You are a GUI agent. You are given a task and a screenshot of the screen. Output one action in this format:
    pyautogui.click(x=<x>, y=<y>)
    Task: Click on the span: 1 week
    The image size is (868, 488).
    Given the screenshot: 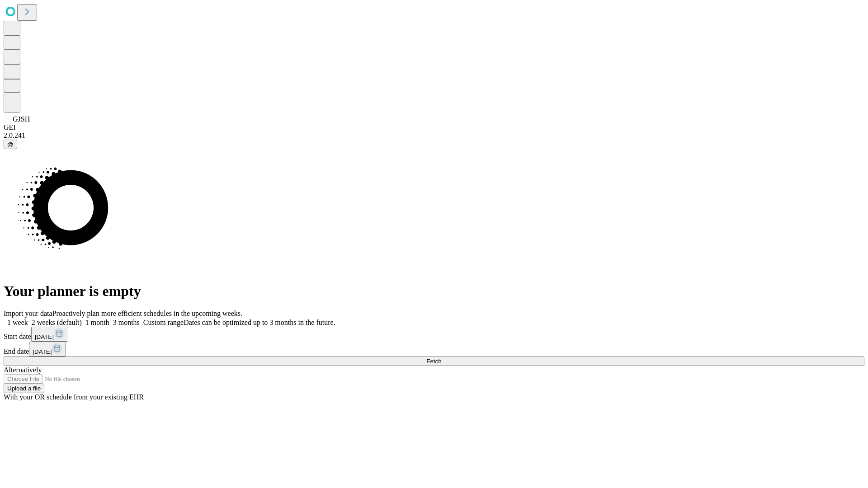 What is the action you would take?
    pyautogui.click(x=18, y=322)
    